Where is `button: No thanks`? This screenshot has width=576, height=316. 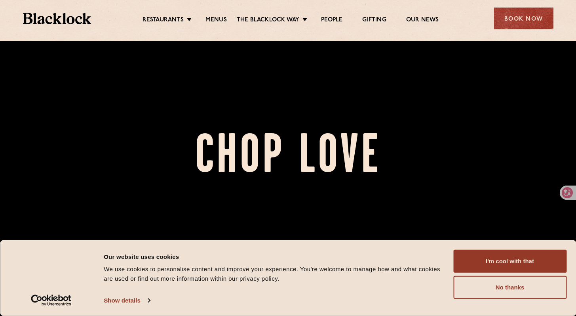 button: No thanks is located at coordinates (510, 287).